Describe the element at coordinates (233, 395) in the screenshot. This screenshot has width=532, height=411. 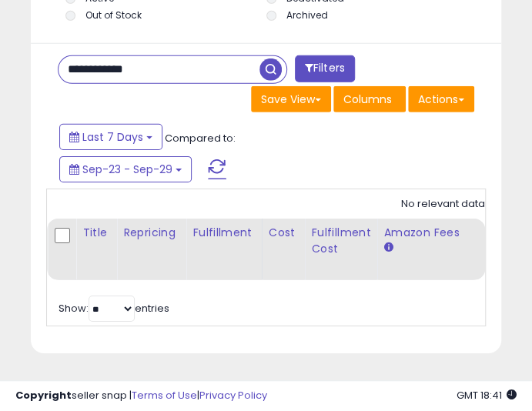
I see `a: Privacy Policy` at that location.